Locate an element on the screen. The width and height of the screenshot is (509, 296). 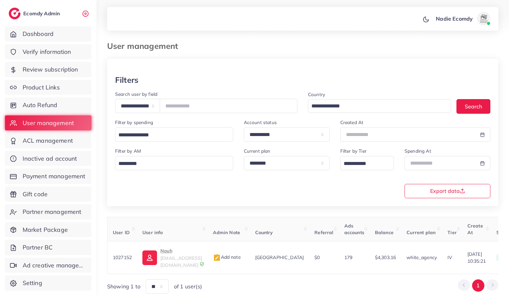
img: 9CAL8B2pu8EFxCJHYAAAAldEVYdGRhdGU6Y3JlYXRlADIwMjItMTItMDlUMDQ6NTg6MzkrMDA6MDBXSlgLAAAAJXRFWHRkYXR... is located at coordinates (202, 264).